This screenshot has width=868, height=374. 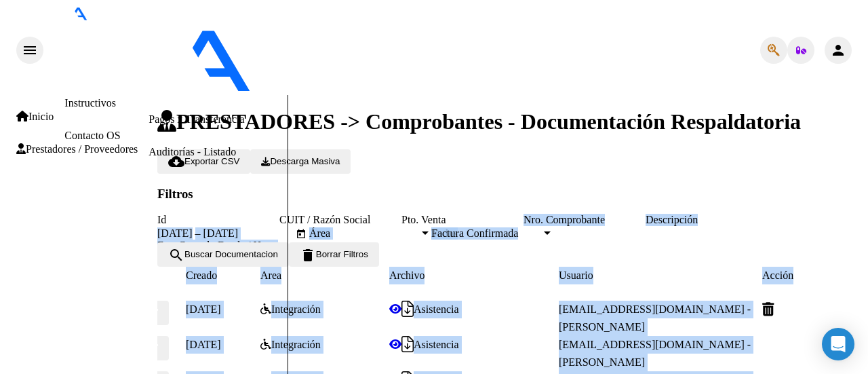 What do you see at coordinates (77, 149) in the screenshot?
I see `span: Prestadores / Proveedores` at bounding box center [77, 149].